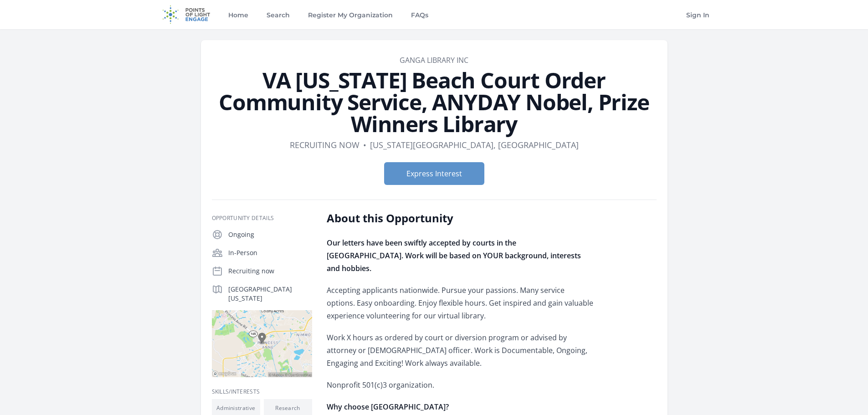  What do you see at coordinates (460, 218) in the screenshot?
I see `h2: About this Opportunity` at bounding box center [460, 218].